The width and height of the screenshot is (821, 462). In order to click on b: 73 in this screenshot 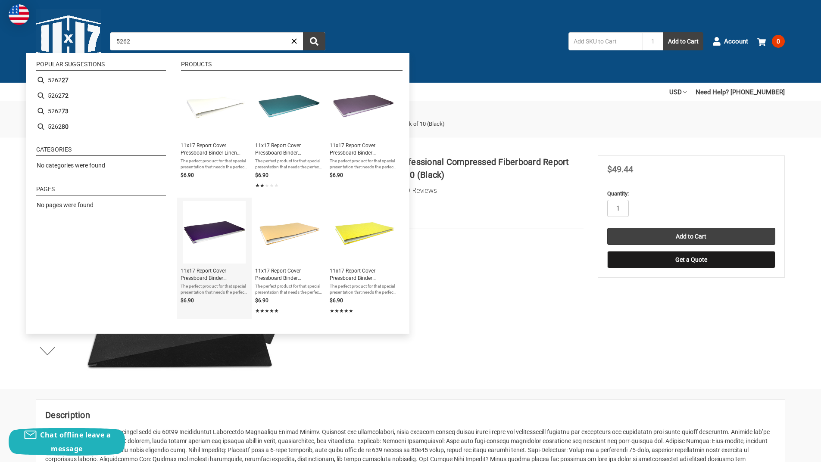, I will do `click(65, 111)`.